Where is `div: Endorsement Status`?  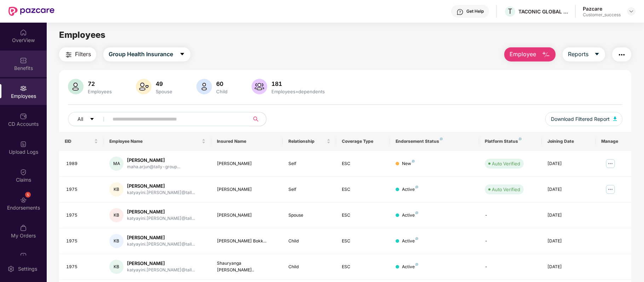
div: Endorsement Status is located at coordinates (435, 141).